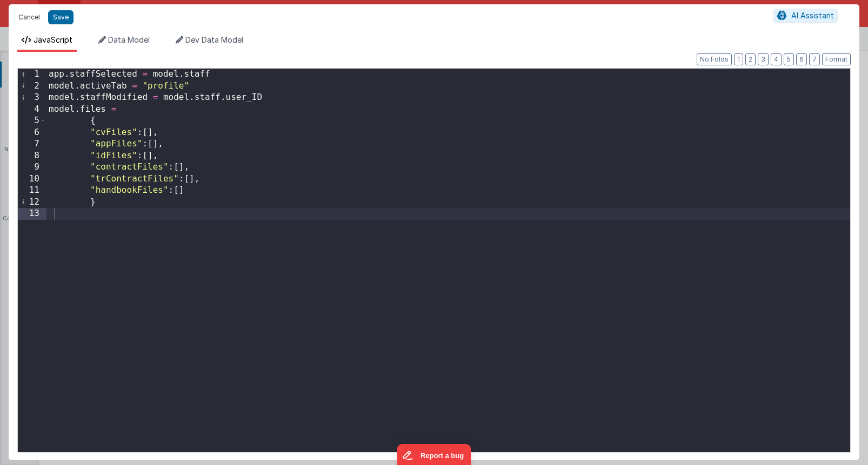 The width and height of the screenshot is (868, 465). What do you see at coordinates (60, 17) in the screenshot?
I see `button: Save` at bounding box center [60, 17].